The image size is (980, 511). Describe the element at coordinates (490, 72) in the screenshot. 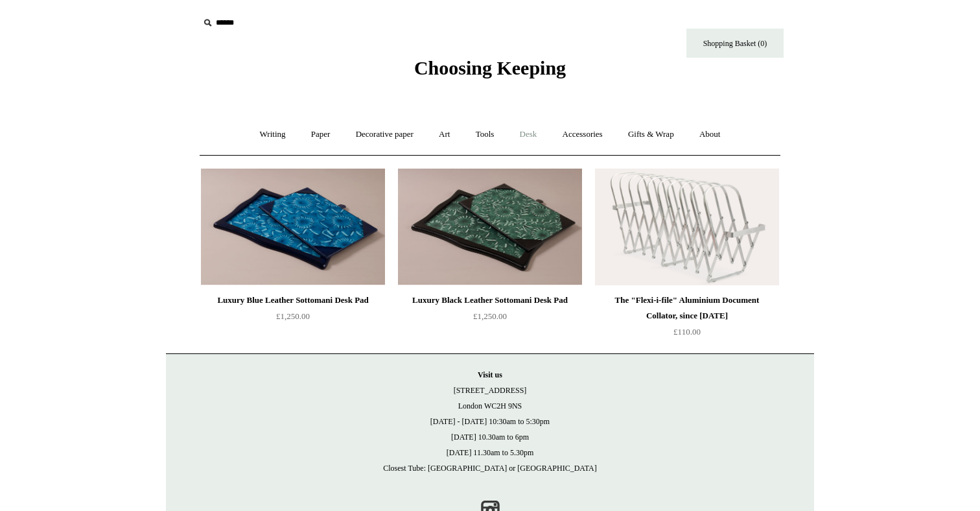

I see `a: Choosing Keeping` at that location.